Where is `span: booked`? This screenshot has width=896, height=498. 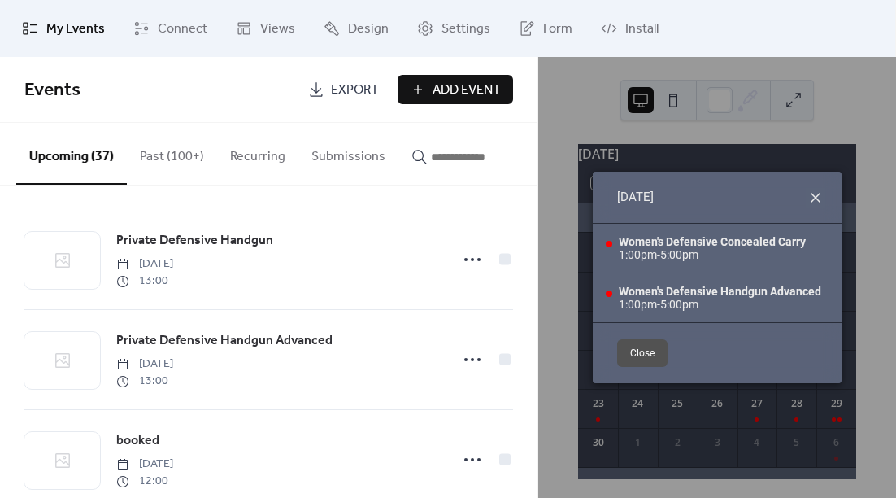
span: booked is located at coordinates (137, 441).